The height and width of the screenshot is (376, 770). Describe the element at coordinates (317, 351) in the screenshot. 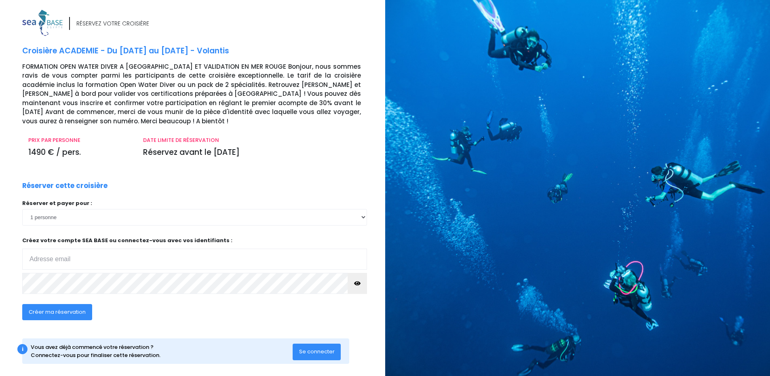

I see `a: Se connecter` at that location.